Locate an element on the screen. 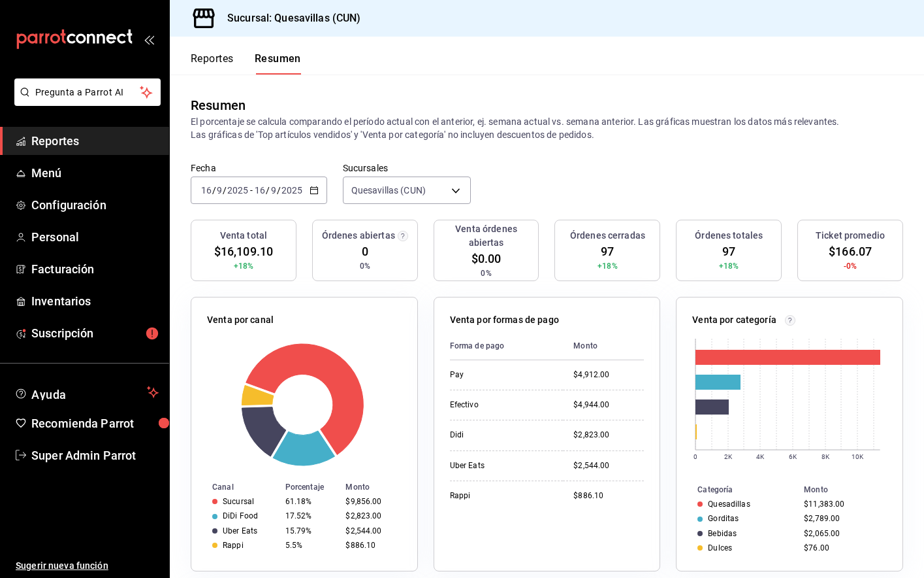 This screenshot has height=578, width=924. th: Categoría is located at coordinates (737, 490).